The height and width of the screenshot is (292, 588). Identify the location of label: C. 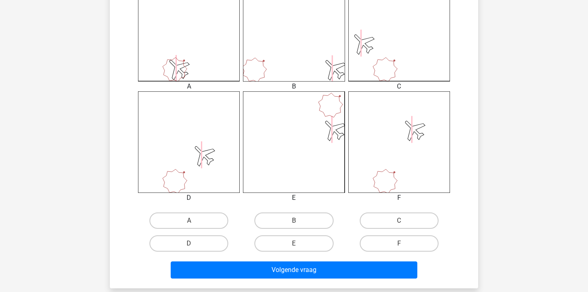
(399, 221).